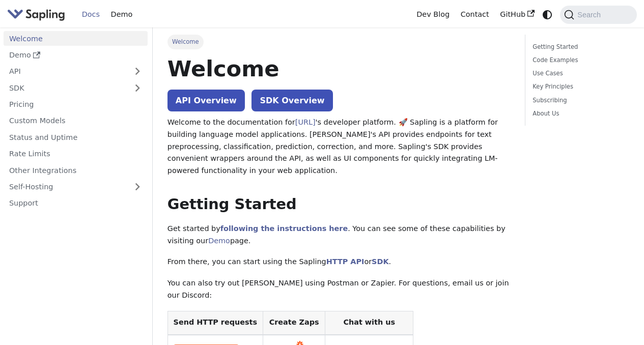 The width and height of the screenshot is (644, 345). Describe the element at coordinates (579, 100) in the screenshot. I see `a: Subscribing` at that location.